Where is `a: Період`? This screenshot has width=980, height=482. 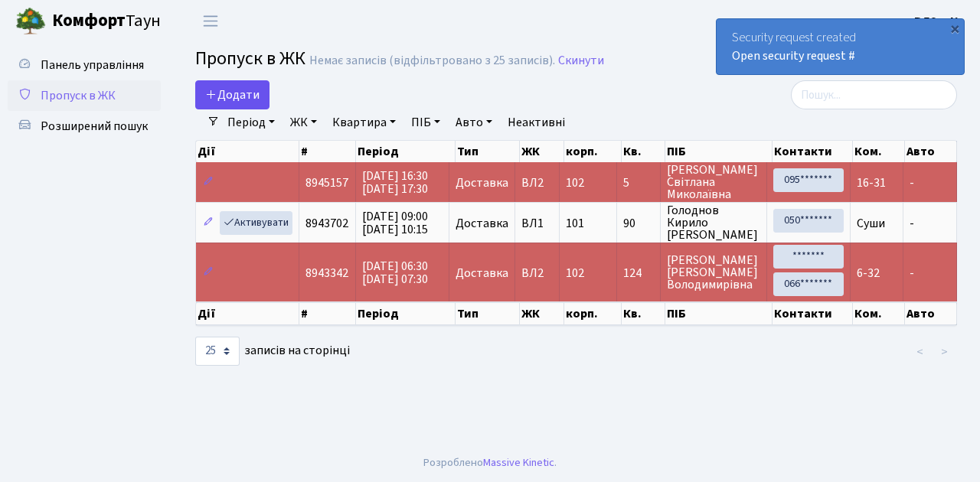 a: Період is located at coordinates (251, 123).